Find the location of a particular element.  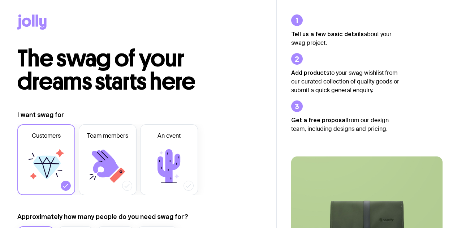

strong: Tell us a few basic details is located at coordinates (327, 34).